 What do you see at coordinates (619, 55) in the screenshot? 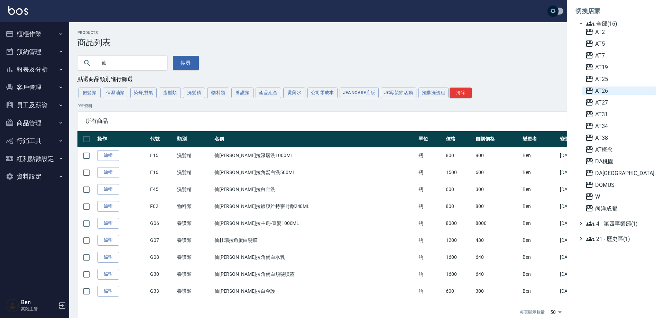
I see `span: AT7` at bounding box center [619, 55].